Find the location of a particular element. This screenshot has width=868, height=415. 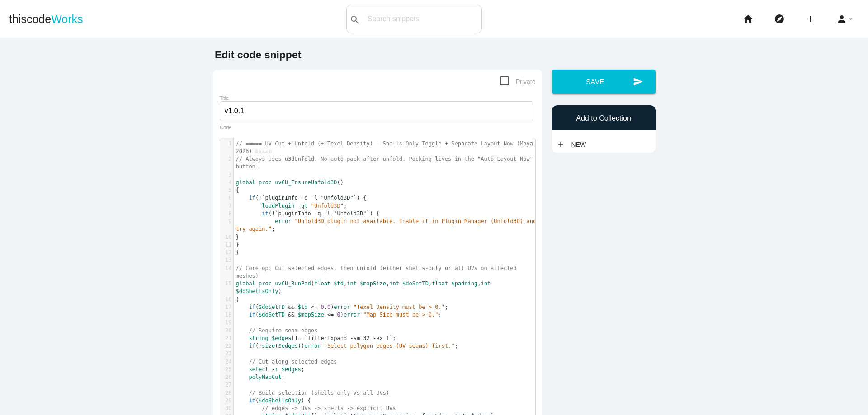

span: // Require seam edges is located at coordinates (283, 331).